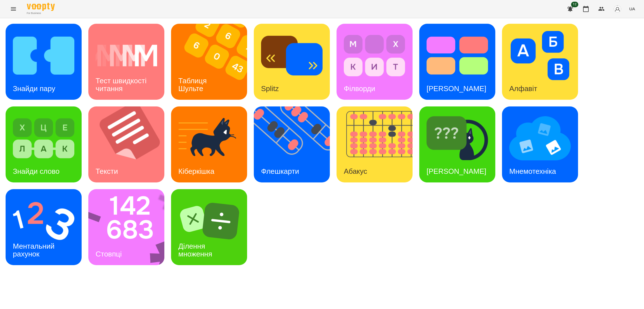 Image resolution: width=644 pixels, height=309 pixels. What do you see at coordinates (126, 227) in the screenshot?
I see `a: СтовпціСтовпці` at bounding box center [126, 227].